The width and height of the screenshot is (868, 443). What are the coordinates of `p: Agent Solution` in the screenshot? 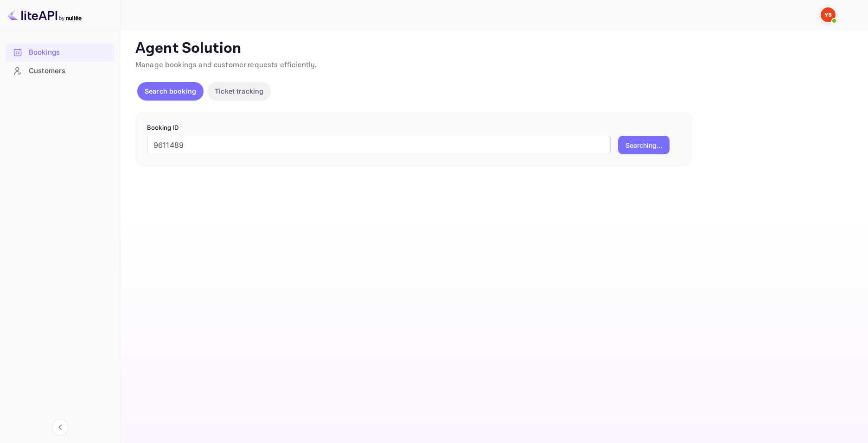 It's located at (493, 49).